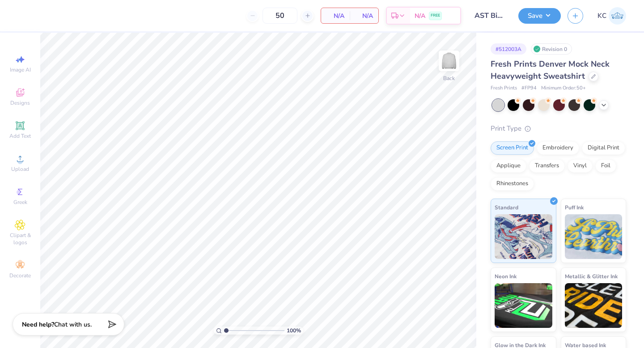  Describe the element at coordinates (617, 16) in the screenshot. I see `img: Kaitlyn Carruth` at that location.